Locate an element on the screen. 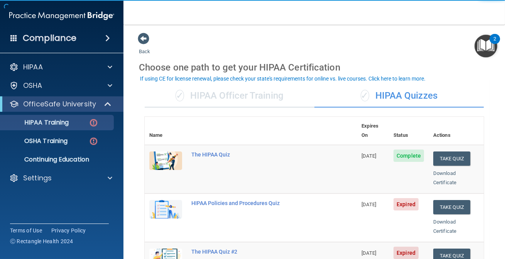 The height and width of the screenshot is (259, 505). a: Privacy Policy is located at coordinates (69, 231).